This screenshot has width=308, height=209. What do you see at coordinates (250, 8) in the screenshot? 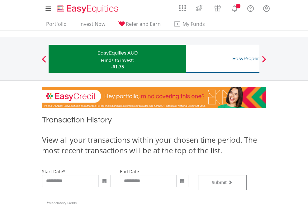
I see `a: FAQ's and Support` at bounding box center [250, 8].